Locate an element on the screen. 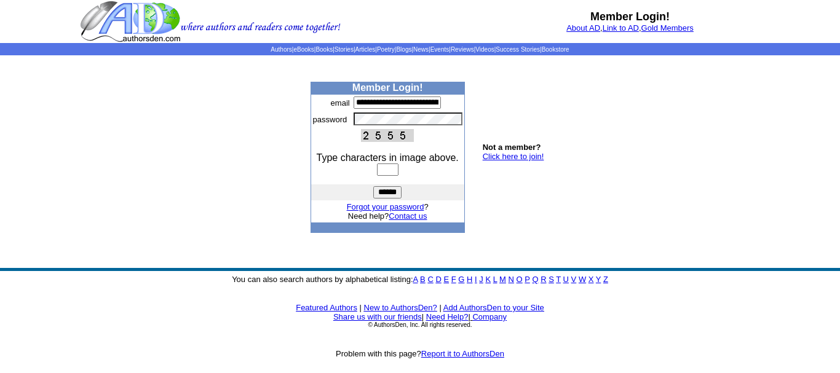 The image size is (840, 373). a: Books is located at coordinates (324, 49).